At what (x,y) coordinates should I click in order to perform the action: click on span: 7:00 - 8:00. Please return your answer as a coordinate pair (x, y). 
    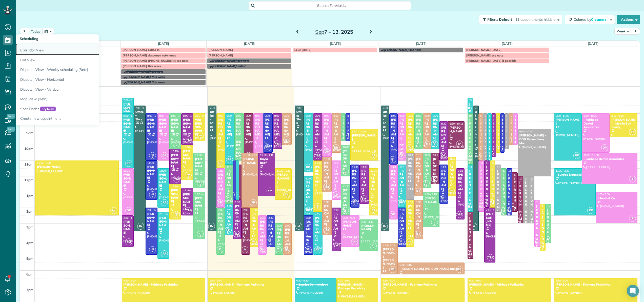
    Looking at the image, I should click on (476, 100).